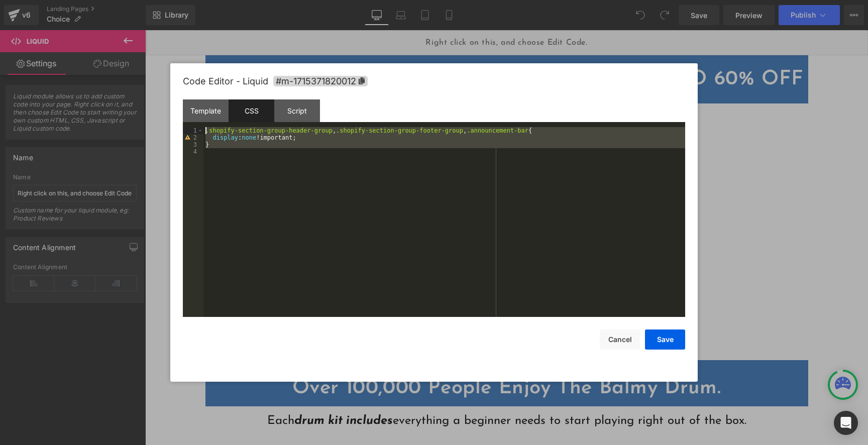  What do you see at coordinates (198, 391) in the screenshot?
I see `i: drum kit includes` at bounding box center [198, 391].